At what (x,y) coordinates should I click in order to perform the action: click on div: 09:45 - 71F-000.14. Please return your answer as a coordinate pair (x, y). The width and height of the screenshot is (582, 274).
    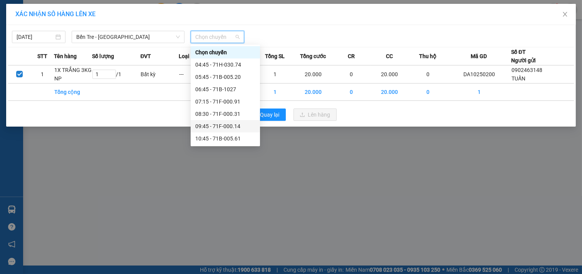
    Looking at the image, I should click on (225, 126).